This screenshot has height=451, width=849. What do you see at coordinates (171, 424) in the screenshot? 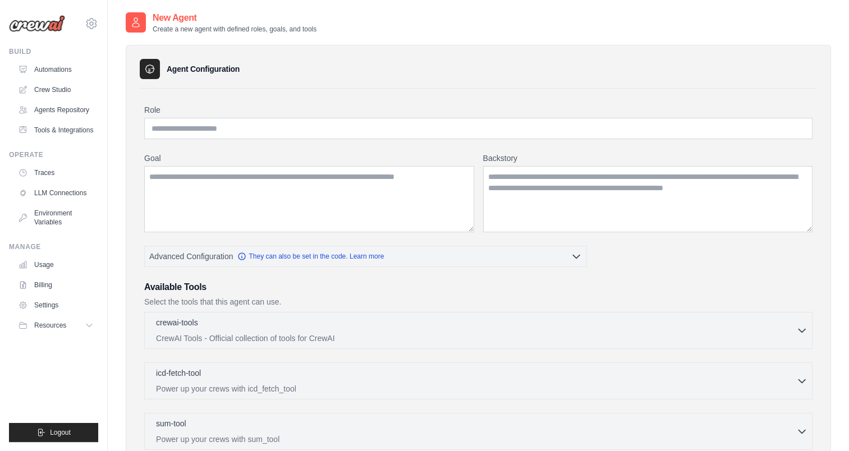
I see `p: sum-tool` at bounding box center [171, 424].